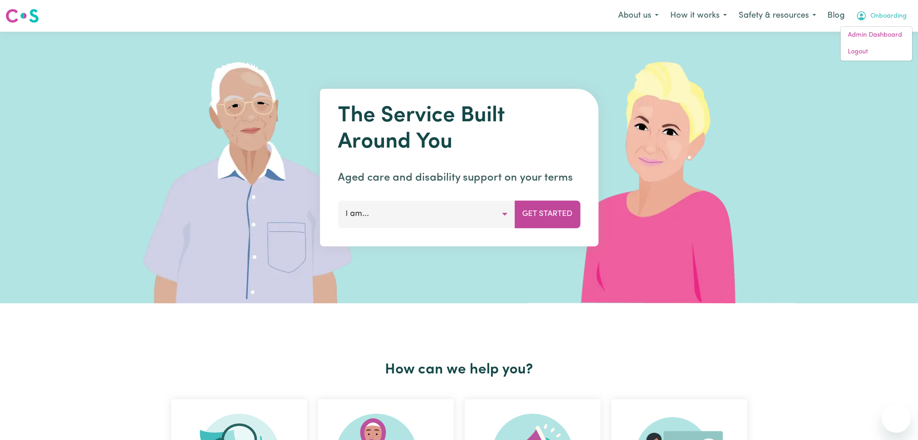 This screenshot has height=440, width=918. Describe the element at coordinates (699, 16) in the screenshot. I see `button: How it works` at that location.